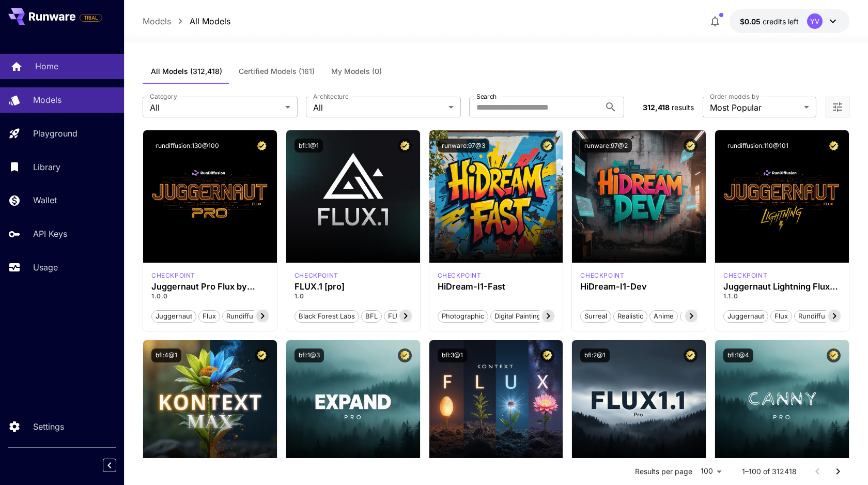  I want to click on h3: HiDream-I1-Dev, so click(639, 286).